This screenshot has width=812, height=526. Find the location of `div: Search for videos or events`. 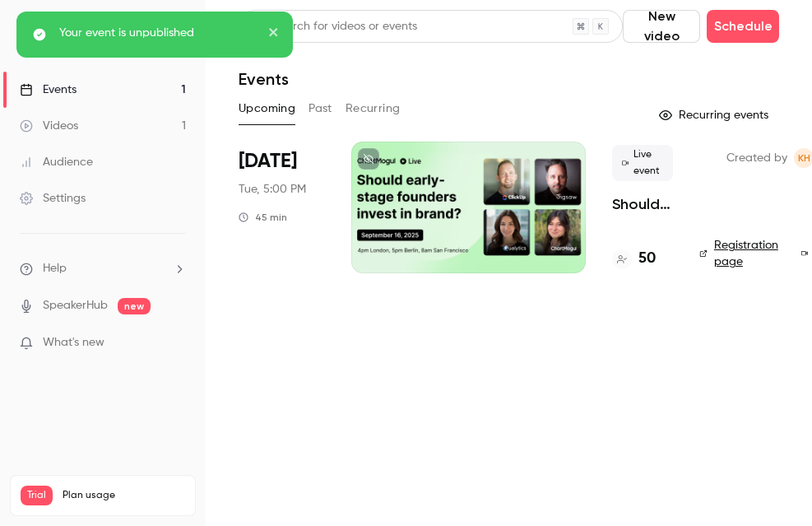

div: Search for videos or events is located at coordinates (335, 26).